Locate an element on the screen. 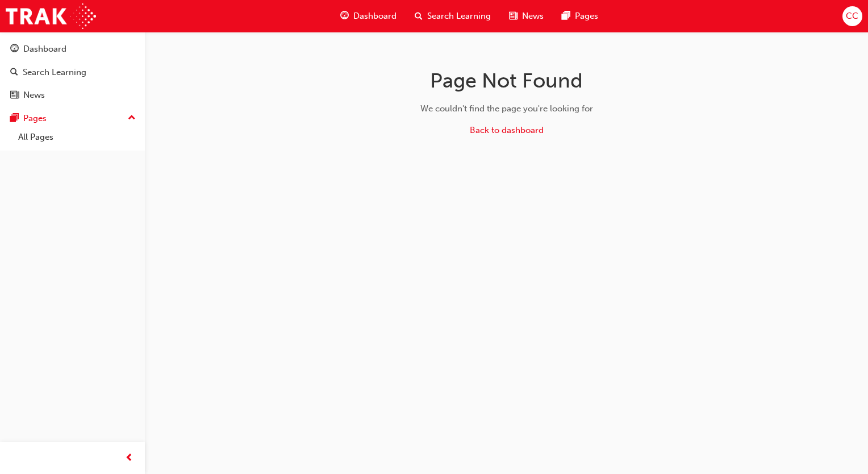 The height and width of the screenshot is (474, 868). span: News is located at coordinates (533, 16).